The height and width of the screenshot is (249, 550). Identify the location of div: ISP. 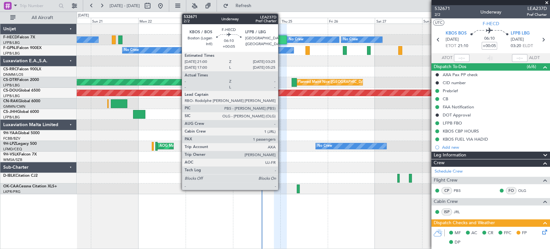
(446, 211).